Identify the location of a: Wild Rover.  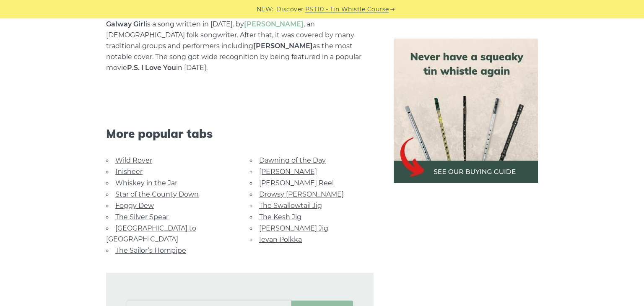
(134, 160).